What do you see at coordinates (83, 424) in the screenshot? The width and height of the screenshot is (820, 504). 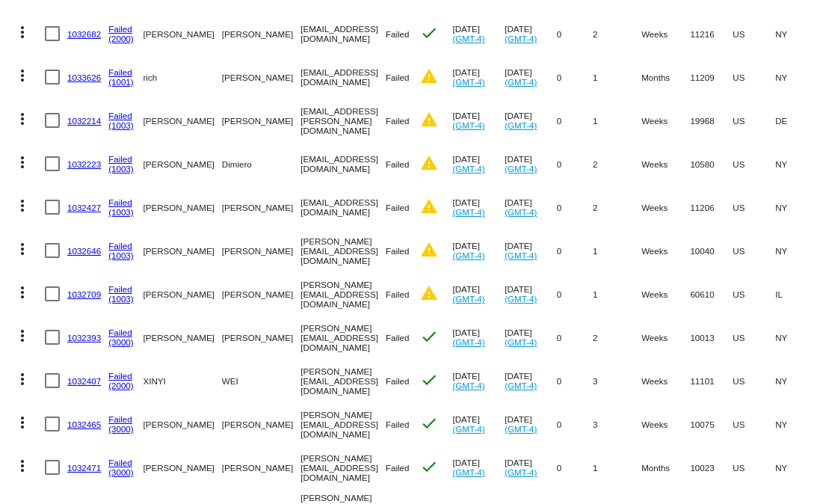 I see `a: 1032465` at bounding box center [83, 424].